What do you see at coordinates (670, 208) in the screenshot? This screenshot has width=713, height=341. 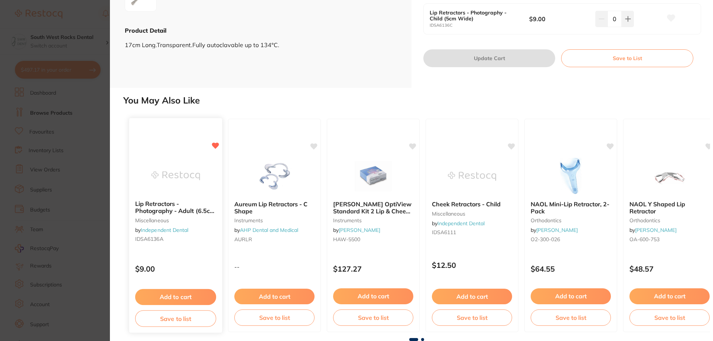 I see `b: NAOL Y Shaped Lip Retractor` at bounding box center [670, 208].